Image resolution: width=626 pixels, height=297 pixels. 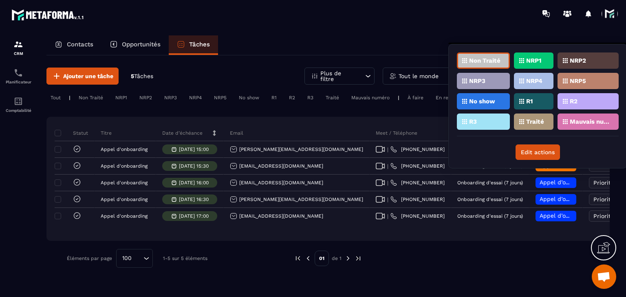 What do you see at coordinates (370, 98) in the screenshot?
I see `div: Mauvais numéro` at bounding box center [370, 98].